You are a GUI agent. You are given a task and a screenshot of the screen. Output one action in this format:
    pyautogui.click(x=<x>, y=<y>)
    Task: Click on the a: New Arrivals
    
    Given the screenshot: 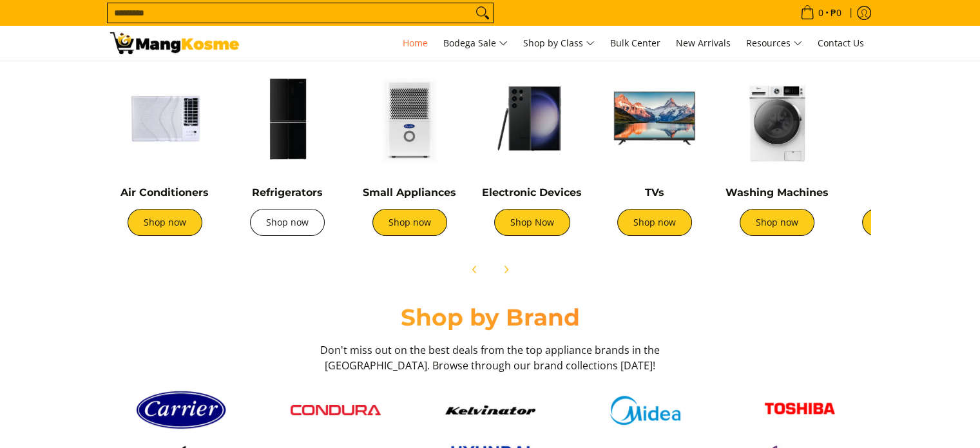 What is the action you would take?
    pyautogui.click(x=702, y=43)
    